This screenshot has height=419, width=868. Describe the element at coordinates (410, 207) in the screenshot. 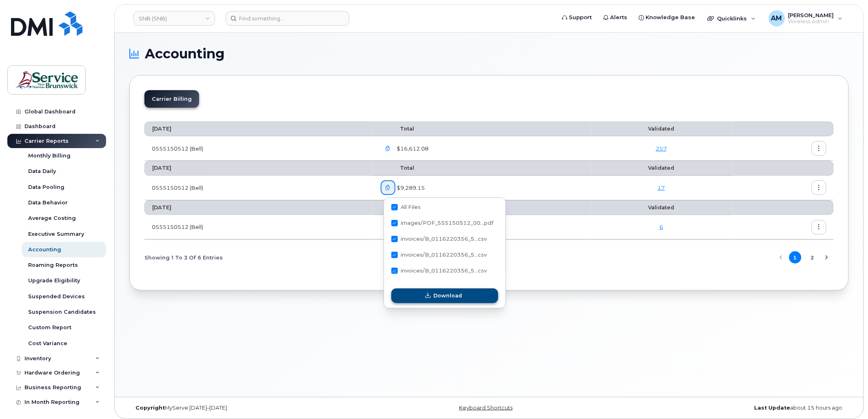

I see `span: All Files` at that location.